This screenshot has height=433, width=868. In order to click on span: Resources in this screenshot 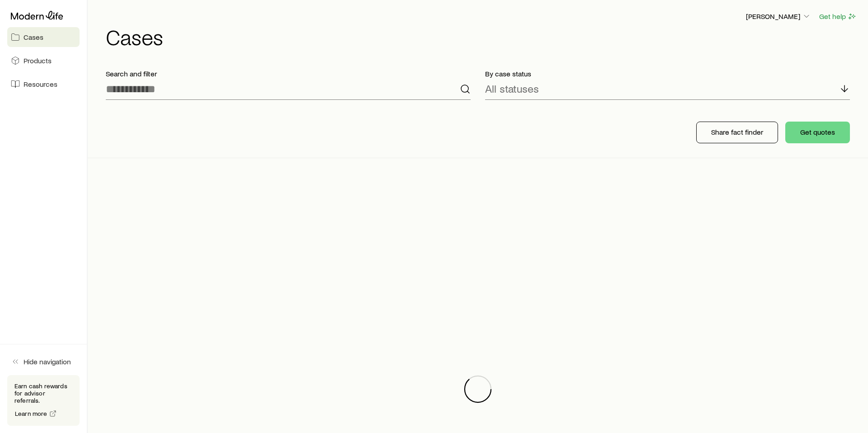, I will do `click(40, 84)`.